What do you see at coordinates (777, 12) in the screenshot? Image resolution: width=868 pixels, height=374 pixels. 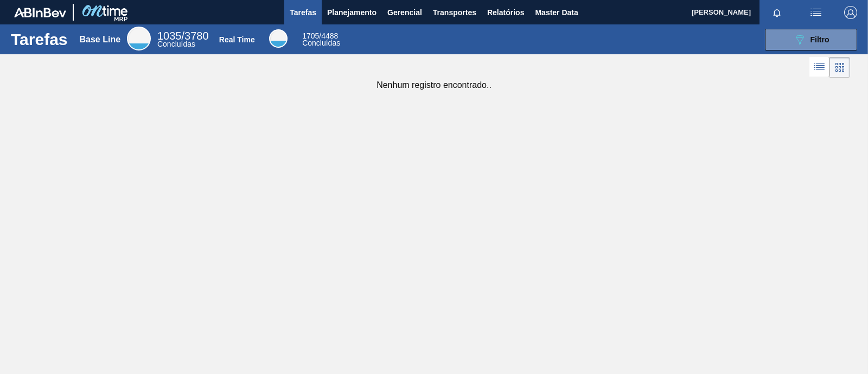 I see `button: Notificações` at bounding box center [777, 12].